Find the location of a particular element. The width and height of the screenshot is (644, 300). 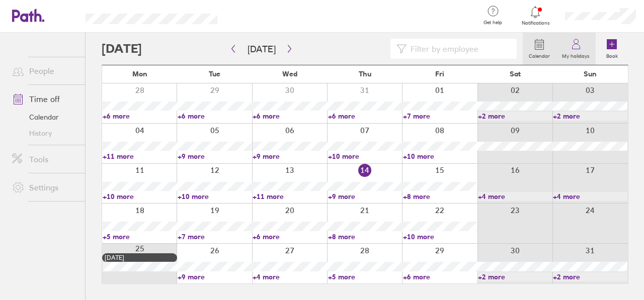

span: Sun is located at coordinates (590, 74).